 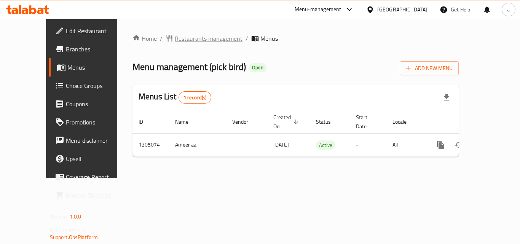 I want to click on span: Get support on:, so click(x=67, y=229).